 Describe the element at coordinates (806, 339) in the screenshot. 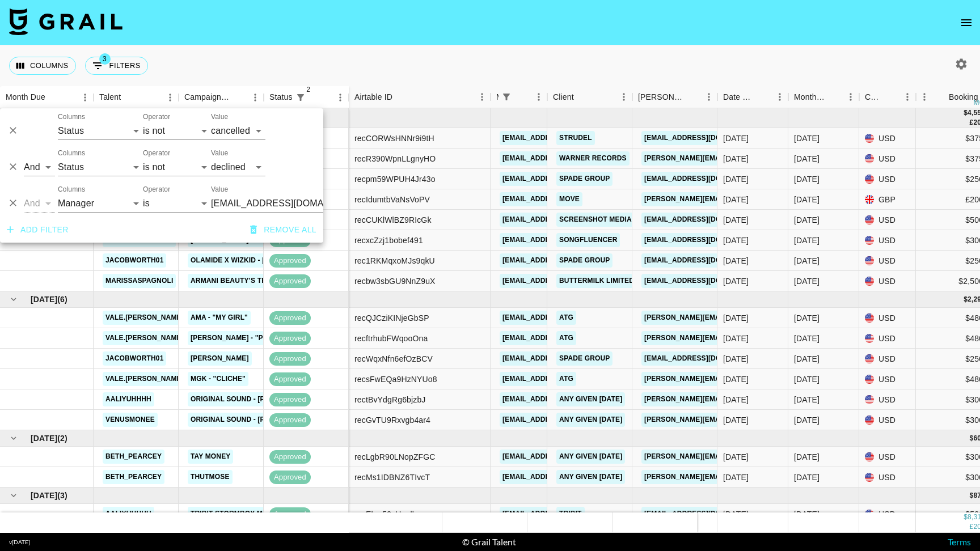

I see `div: Jun '25` at that location.